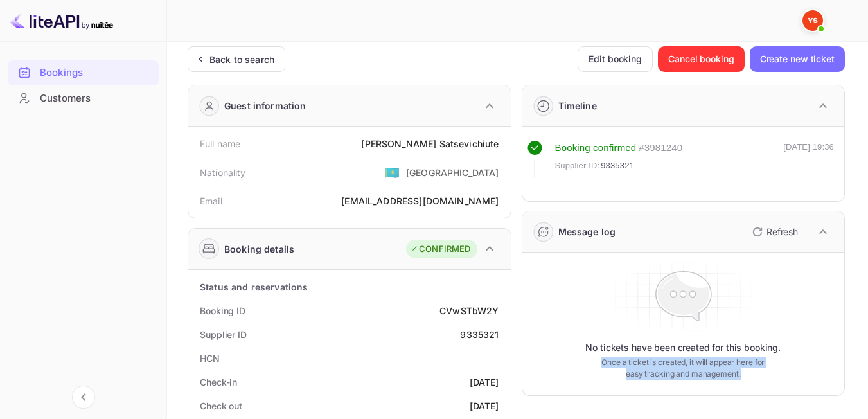 This screenshot has height=419, width=868. I want to click on span: Supplier ID:, so click(577, 166).